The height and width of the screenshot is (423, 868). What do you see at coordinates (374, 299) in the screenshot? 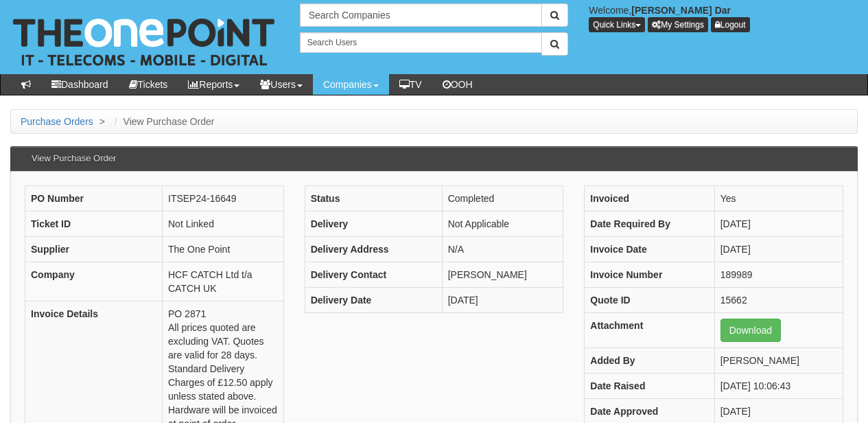
I see `th: Delivery Date` at bounding box center [374, 299].